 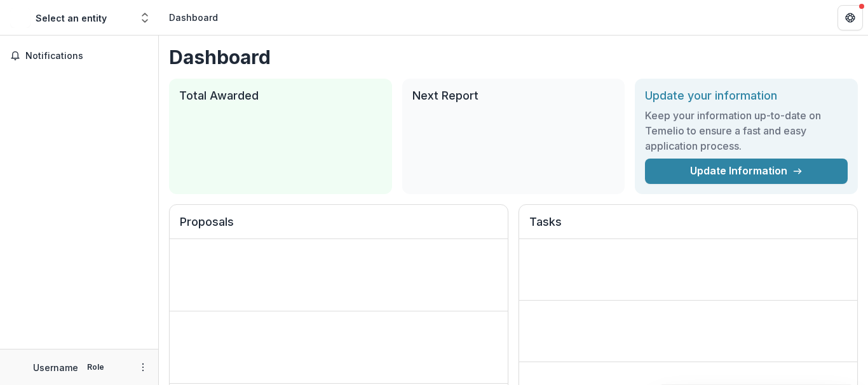 What do you see at coordinates (746, 130) in the screenshot?
I see `h3: Keep your information up-to-date on Temelio to ensure a fast and easy application process.` at bounding box center [746, 130].